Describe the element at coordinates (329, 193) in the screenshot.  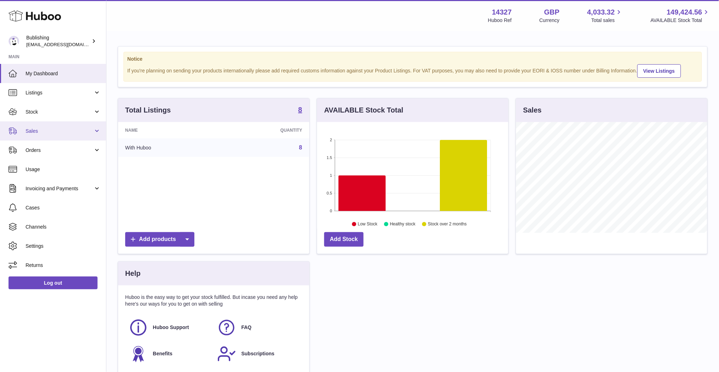
I see `text: 0.5` at that location.